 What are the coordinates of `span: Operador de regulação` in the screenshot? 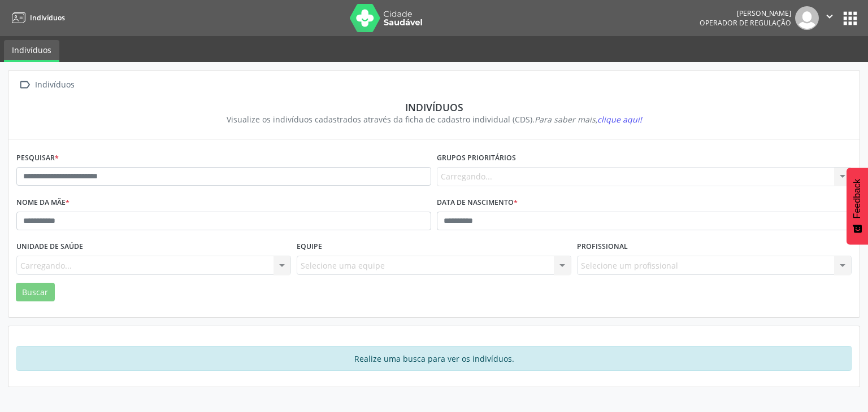 It's located at (746, 23).